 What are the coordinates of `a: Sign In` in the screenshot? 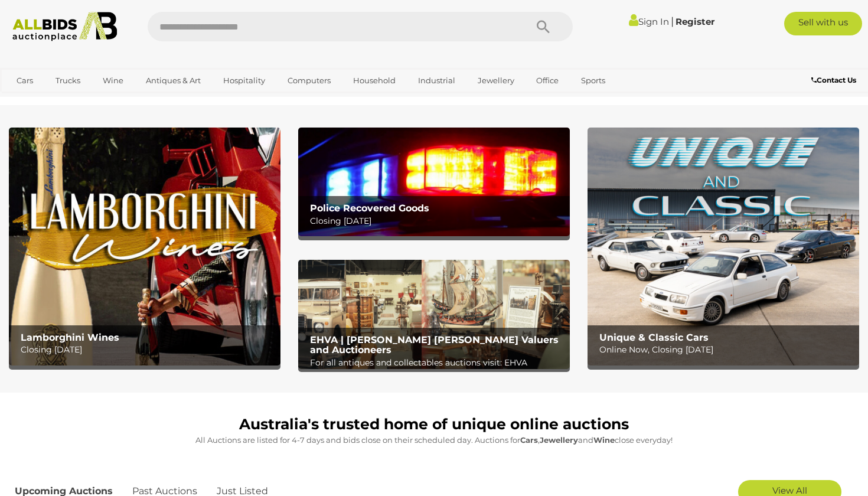 It's located at (649, 21).